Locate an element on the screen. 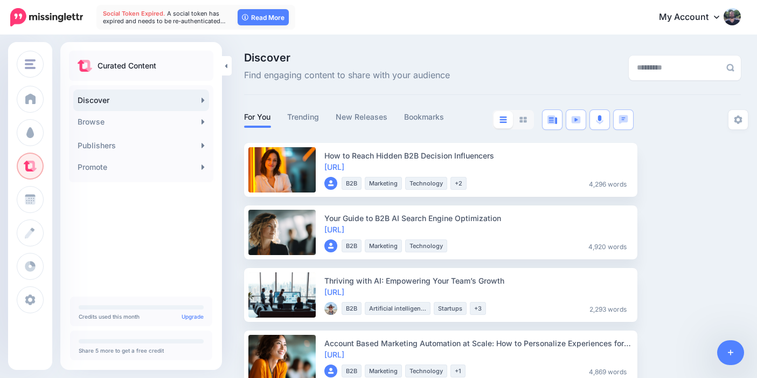  div: Your Guide to B2B AI Search Engine Optimization is located at coordinates (477, 218).